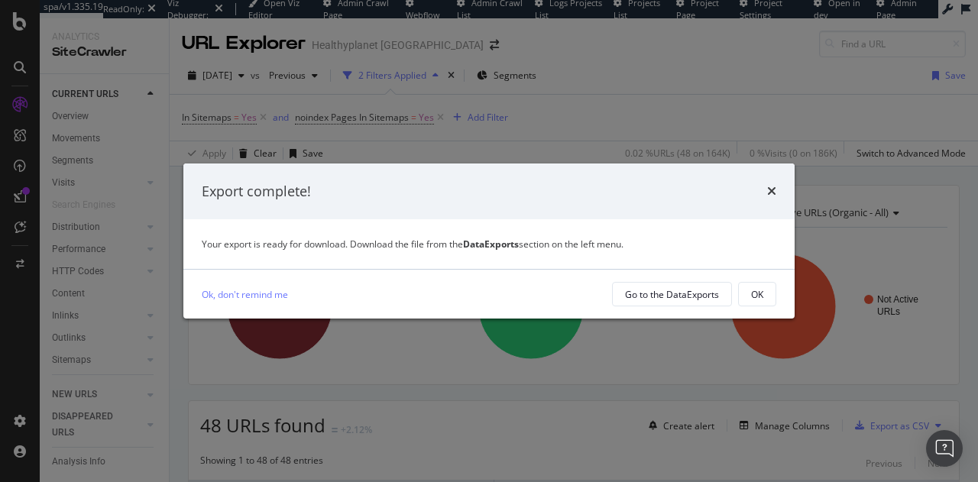 This screenshot has height=482, width=978. Describe the element at coordinates (489, 244) in the screenshot. I see `div: Your export is ready for download. Download the file from the` at that location.